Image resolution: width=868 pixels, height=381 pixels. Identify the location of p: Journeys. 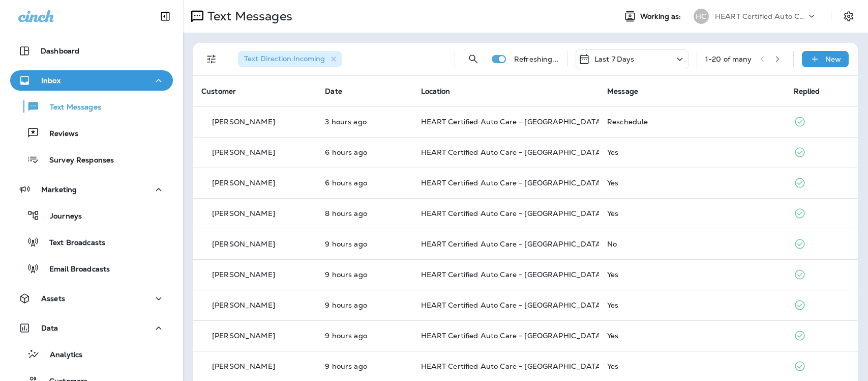
(61, 216).